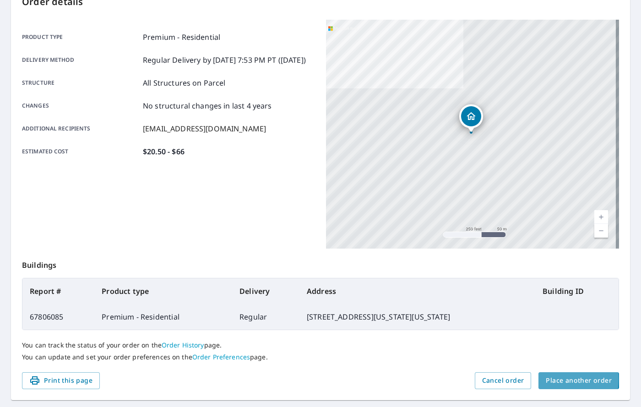 Image resolution: width=641 pixels, height=407 pixels. I want to click on p: $20.50 - $66, so click(163, 152).